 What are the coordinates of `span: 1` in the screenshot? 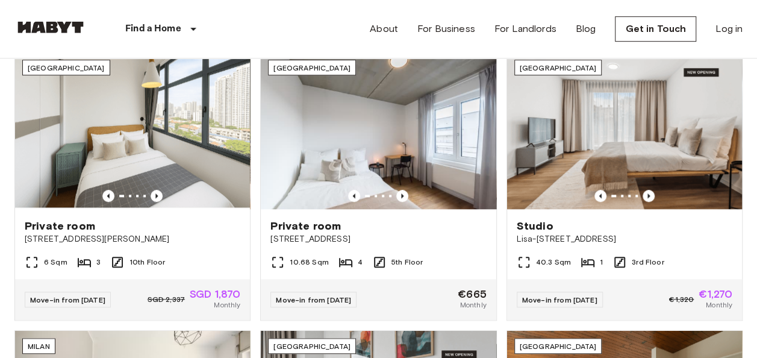 It's located at (601, 262).